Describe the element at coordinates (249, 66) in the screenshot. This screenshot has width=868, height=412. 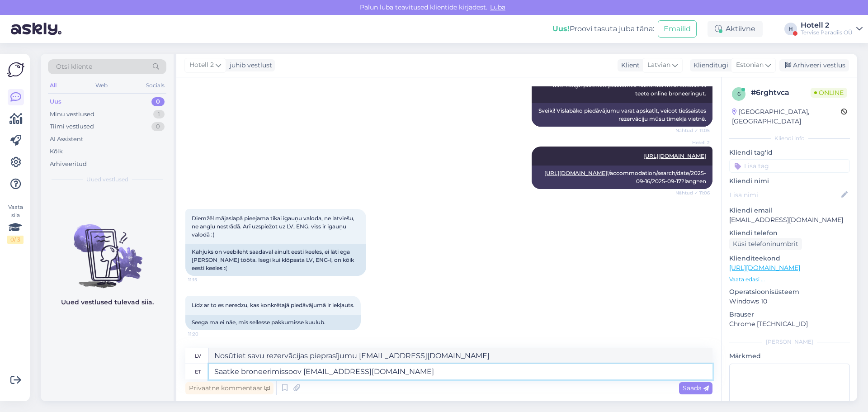
I see `div: juhib vestlust` at that location.